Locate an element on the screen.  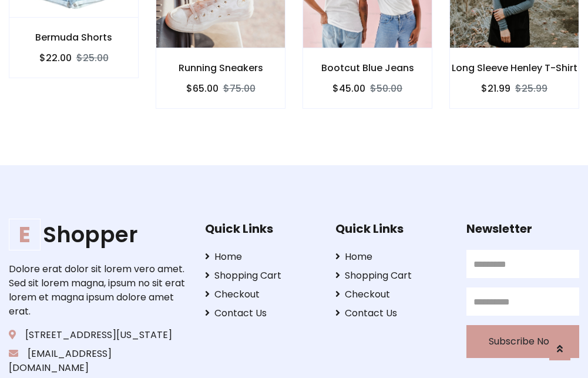
h6: Long Sleeve Henley T-Shirt is located at coordinates (514, 67).